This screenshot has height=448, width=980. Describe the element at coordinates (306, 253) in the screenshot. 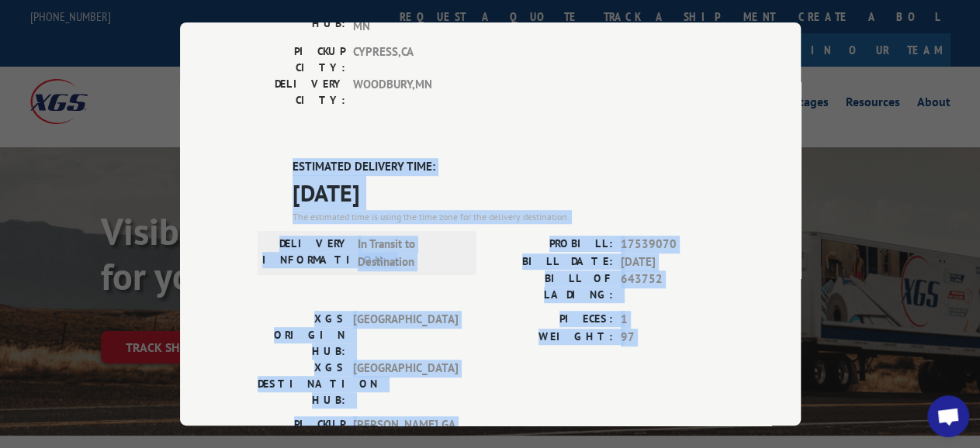

I see `label: DELIVERY INFORMATION:` at that location.